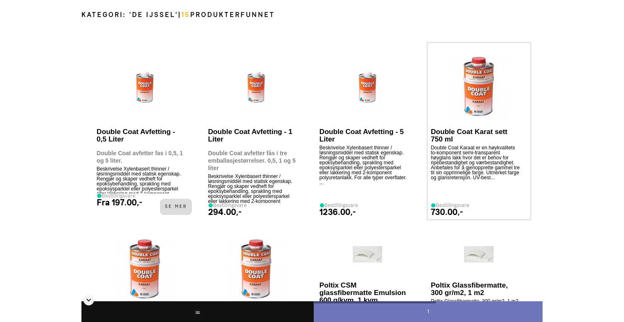 This screenshot has height=322, width=624. Describe the element at coordinates (479, 255) in the screenshot. I see `img: poltix-glassfibermatte-300-grm2-1-m2.jpg` at that location.